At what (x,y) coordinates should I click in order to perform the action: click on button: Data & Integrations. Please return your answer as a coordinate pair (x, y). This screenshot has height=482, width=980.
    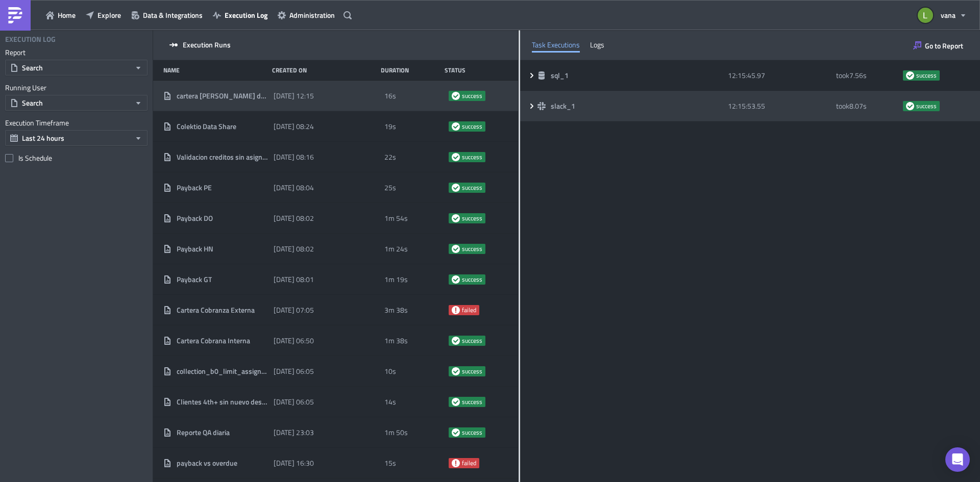
    Looking at the image, I should click on (167, 14).